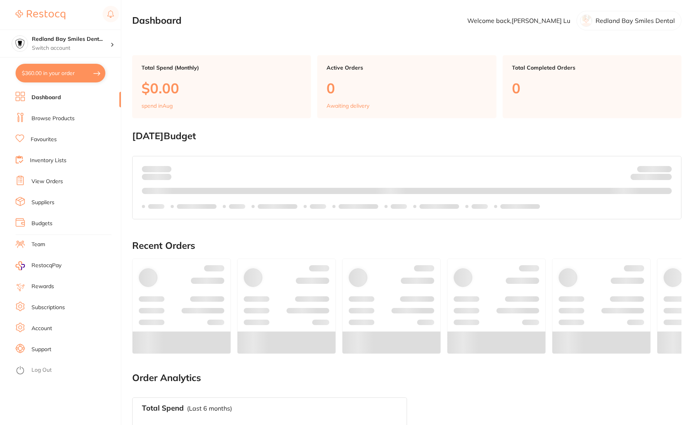  Describe the element at coordinates (222, 87) in the screenshot. I see `a: Total Spend (Monthly)$0.00spend inAug` at that location.